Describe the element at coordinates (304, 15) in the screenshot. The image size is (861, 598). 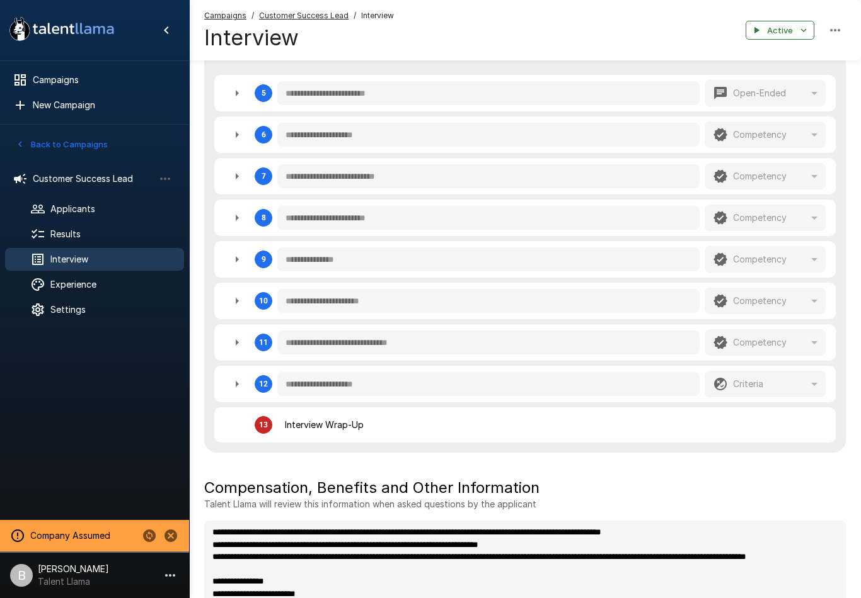
I see `u: Customer Success Lead` at that location.